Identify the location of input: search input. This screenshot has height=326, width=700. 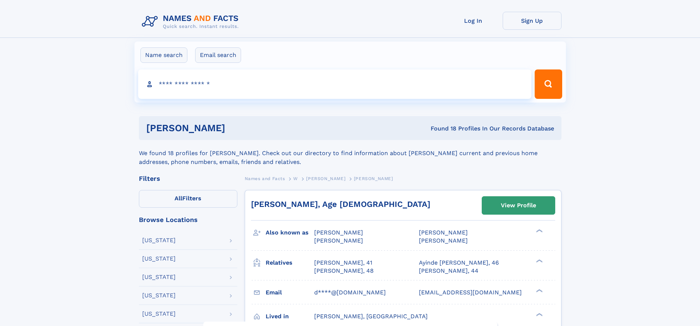
(335, 84).